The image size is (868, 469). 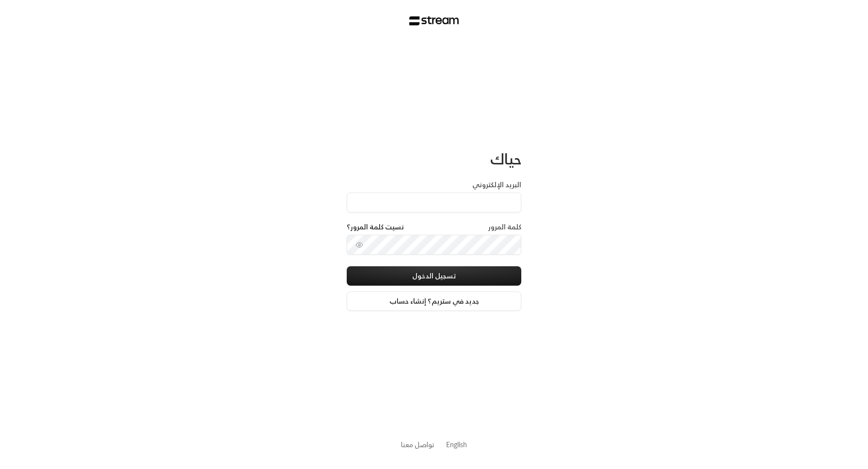 What do you see at coordinates (434, 21) in the screenshot?
I see `img: Stream Logo` at bounding box center [434, 21].